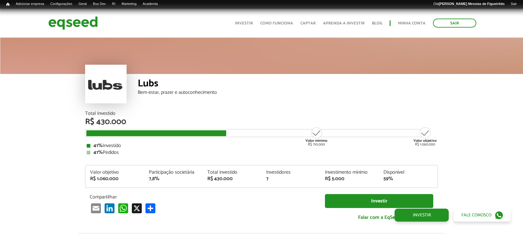 The height and width of the screenshot is (234, 523). What do you see at coordinates (349, 172) in the screenshot?
I see `div: Investimento mínimo` at bounding box center [349, 172].